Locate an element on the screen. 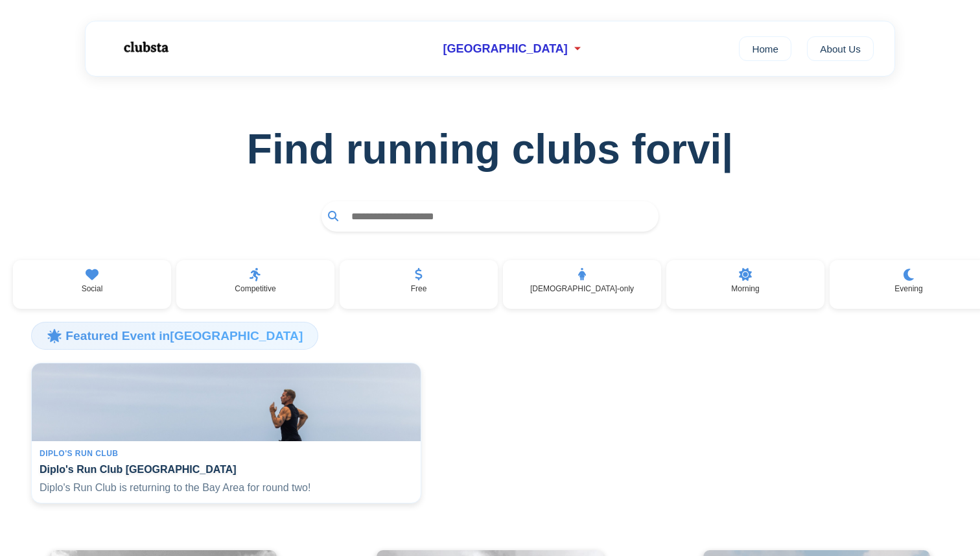 The width and height of the screenshot is (980, 556). p: Diplo's Run Club is returning to the Bay Area for round two! is located at coordinates (227, 487).